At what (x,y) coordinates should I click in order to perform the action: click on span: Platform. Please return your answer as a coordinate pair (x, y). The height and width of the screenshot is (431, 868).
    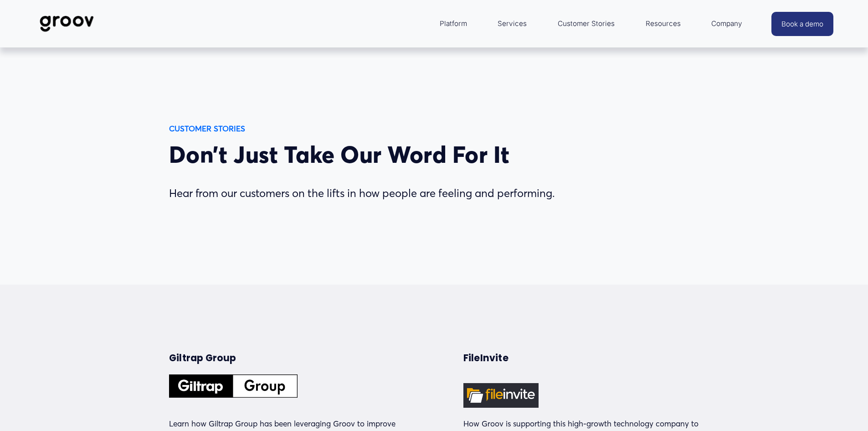
    Looking at the image, I should click on (453, 24).